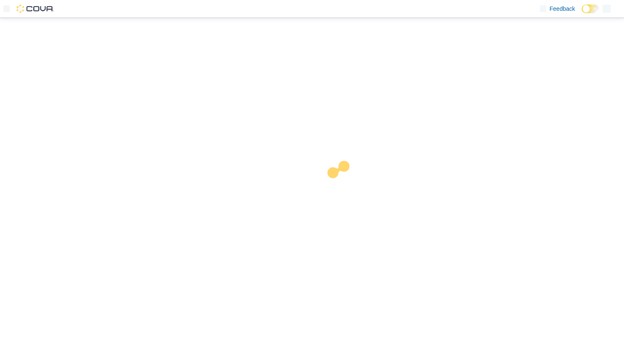 The height and width of the screenshot is (360, 624). What do you see at coordinates (590, 9) in the screenshot?
I see `input: Dark Mode` at bounding box center [590, 9].